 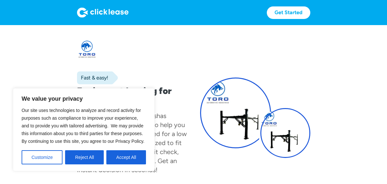 What do you see at coordinates (103, 13) in the screenshot?
I see `img: Logo` at bounding box center [103, 13].